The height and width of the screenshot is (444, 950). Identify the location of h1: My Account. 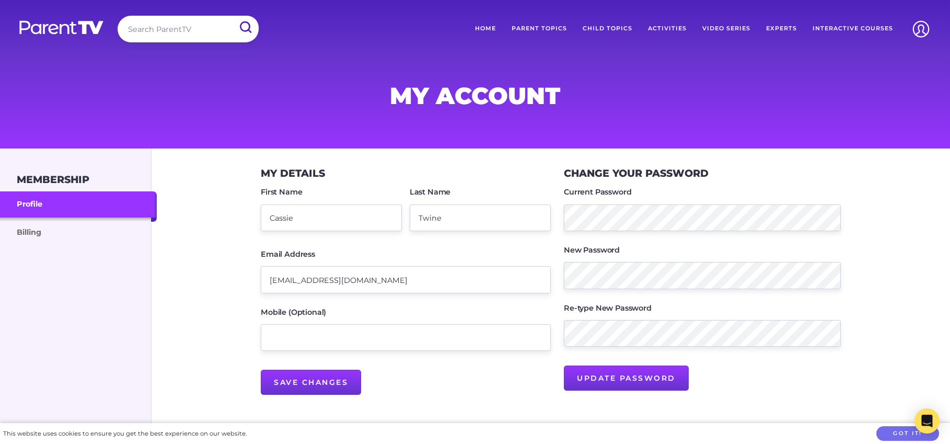
(475, 96).